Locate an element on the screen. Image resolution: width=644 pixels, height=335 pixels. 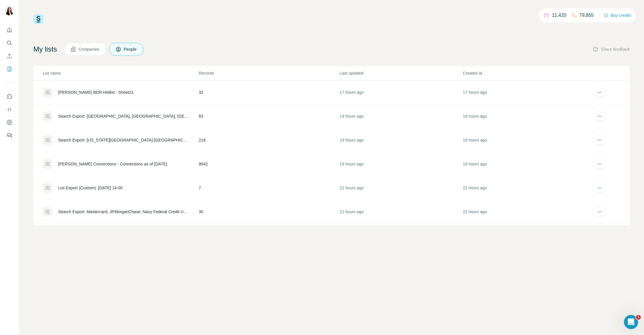
p: Records is located at coordinates (268, 73).